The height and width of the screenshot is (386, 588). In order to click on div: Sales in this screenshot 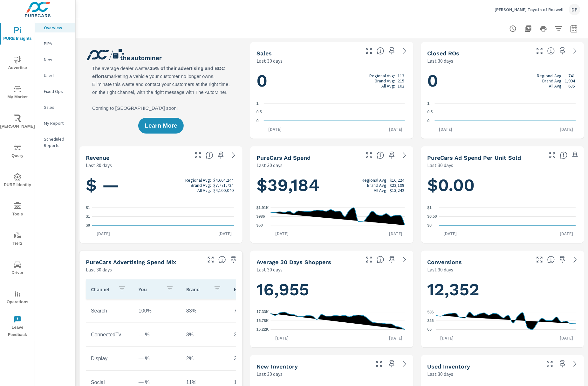, I will do `click(55, 107)`.